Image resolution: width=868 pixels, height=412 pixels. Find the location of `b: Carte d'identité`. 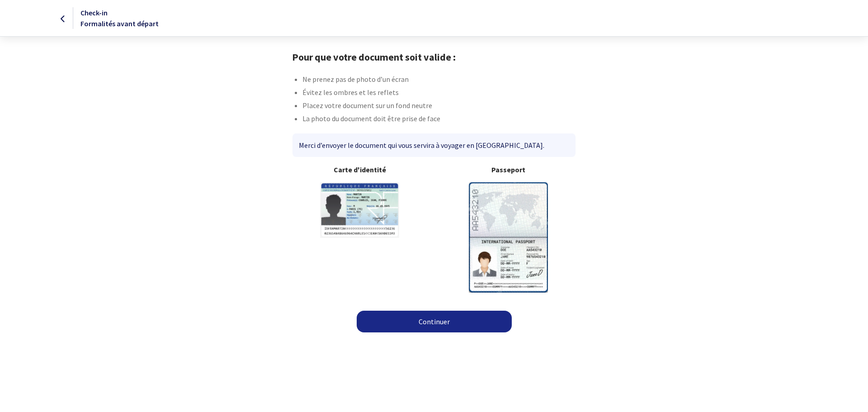

b: Carte d'identité is located at coordinates (360, 170).